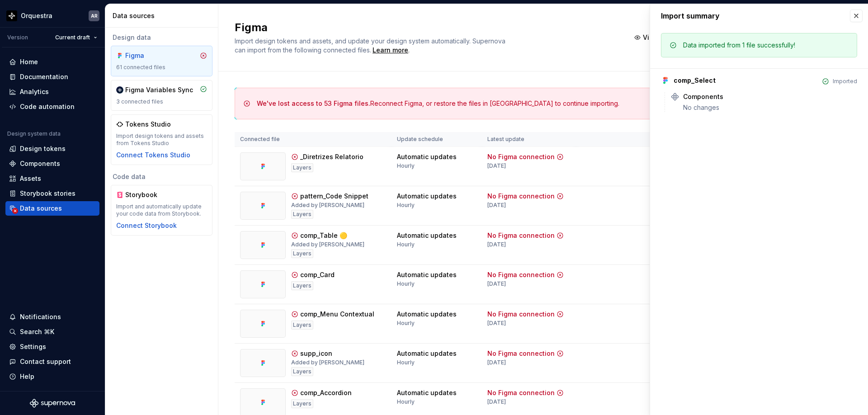 This screenshot has height=415, width=868. Describe the element at coordinates (12, 16) in the screenshot. I see `img: 2d16a307-6340-4442-b48d-ad77c5bc40e7.png` at that location.